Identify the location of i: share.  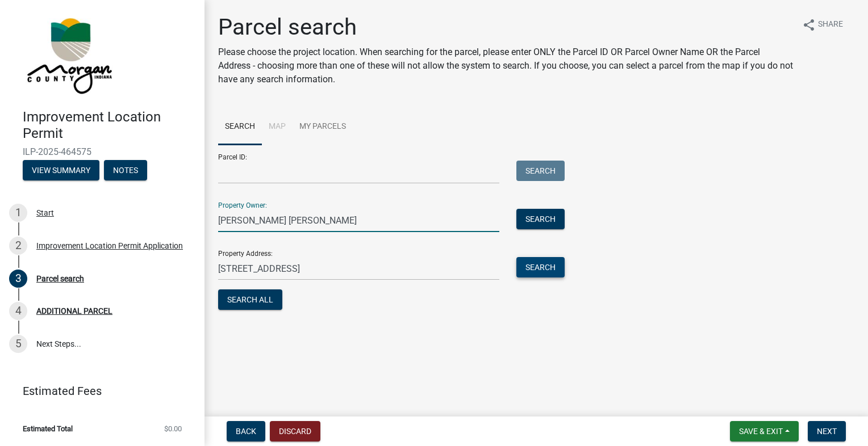
(809, 25).